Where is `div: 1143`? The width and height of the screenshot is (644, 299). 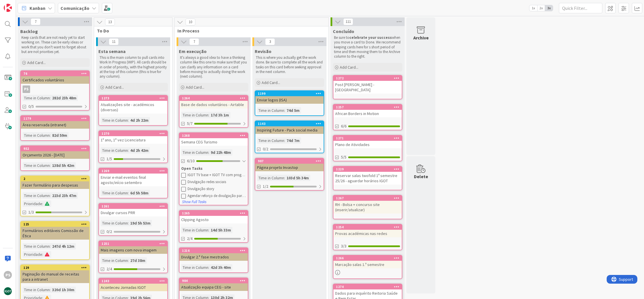
div: 1143 is located at coordinates (289, 124).